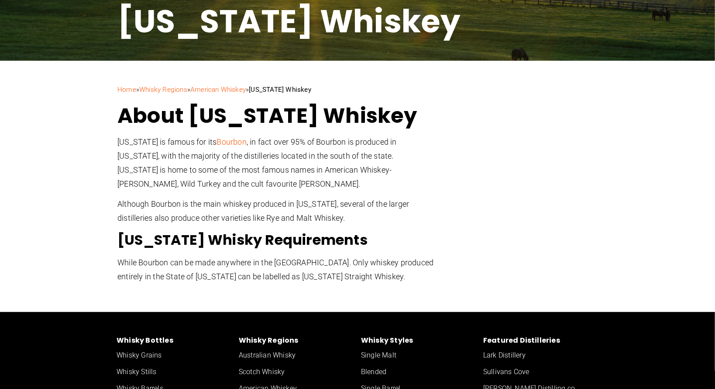 Image resolution: width=715 pixels, height=389 pixels. What do you see at coordinates (419, 340) in the screenshot?
I see `a: Whisky Styles` at bounding box center [419, 340].